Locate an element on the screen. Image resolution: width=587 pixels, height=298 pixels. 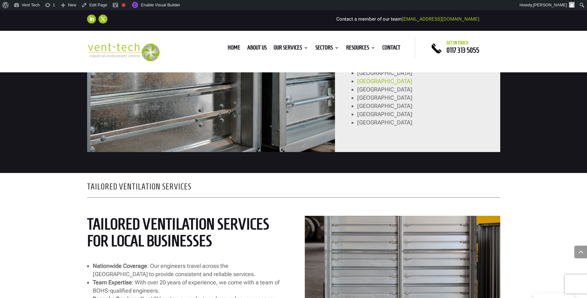
a: Resources is located at coordinates (361, 49).